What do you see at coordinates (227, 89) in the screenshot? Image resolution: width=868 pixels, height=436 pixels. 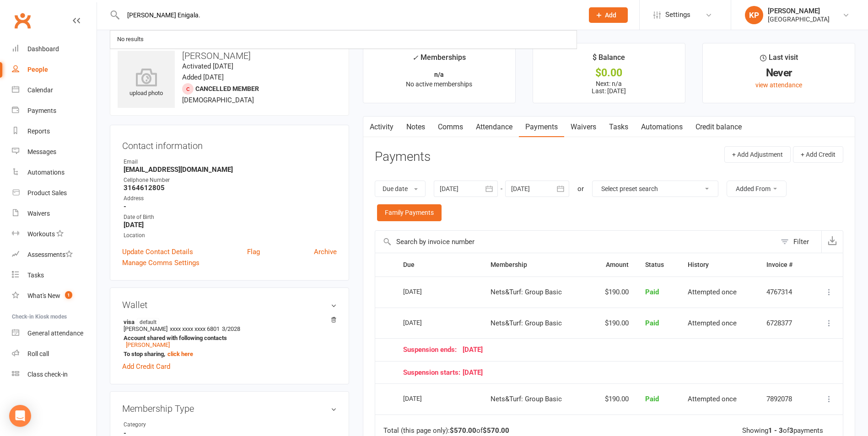 I see `span: Cancelled member` at bounding box center [227, 89].